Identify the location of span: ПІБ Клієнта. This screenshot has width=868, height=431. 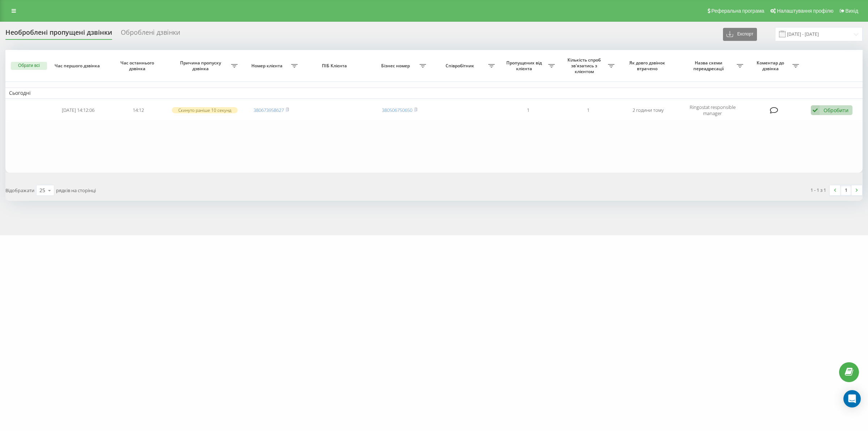
(335, 66).